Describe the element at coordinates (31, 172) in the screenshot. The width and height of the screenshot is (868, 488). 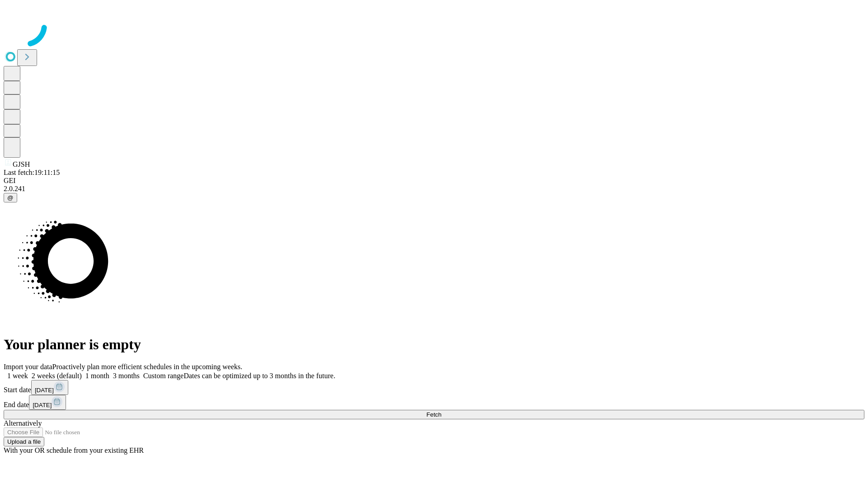
I see `span: Last fetch: 19:11:15` at that location.